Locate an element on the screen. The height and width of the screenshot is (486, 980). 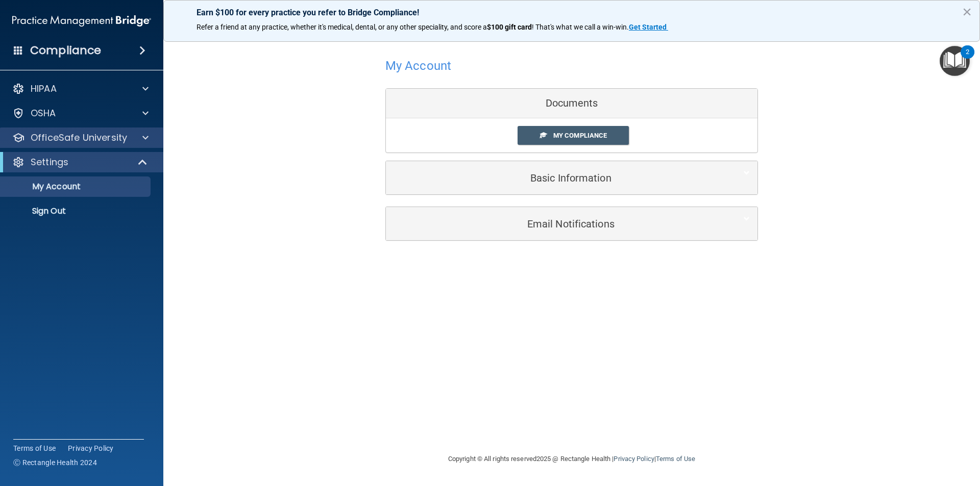
a: Basic Information is located at coordinates (572, 177).